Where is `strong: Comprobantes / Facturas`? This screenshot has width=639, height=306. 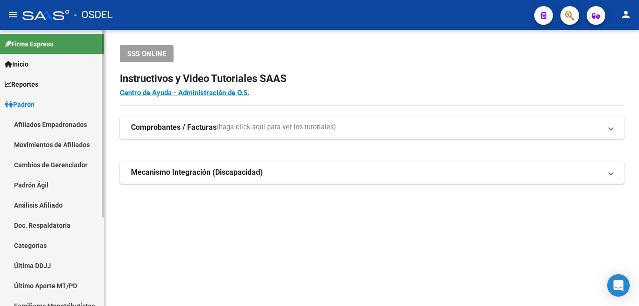
strong: Comprobantes / Facturas is located at coordinates (174, 127).